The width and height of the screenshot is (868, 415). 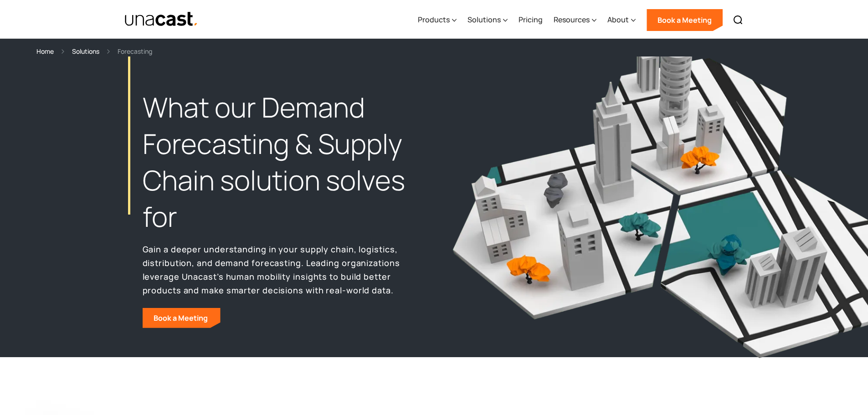 I want to click on img: Unacast text logo, so click(x=161, y=19).